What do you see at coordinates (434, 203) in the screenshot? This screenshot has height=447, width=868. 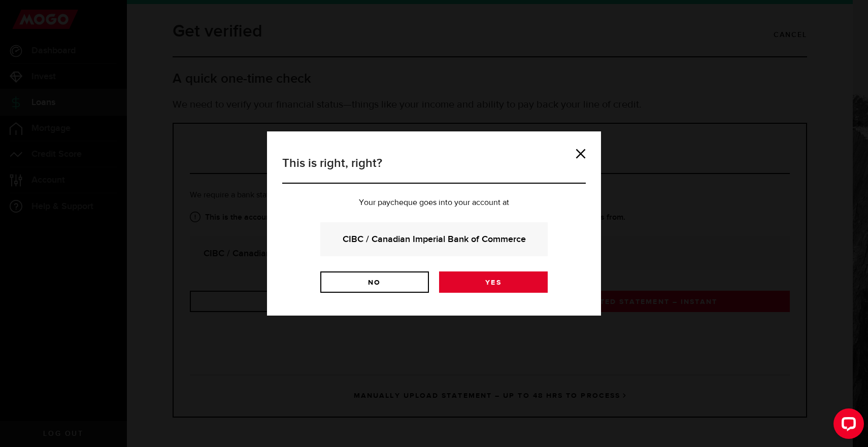 I see `p: Your paycheque goes into your account at` at bounding box center [434, 203].